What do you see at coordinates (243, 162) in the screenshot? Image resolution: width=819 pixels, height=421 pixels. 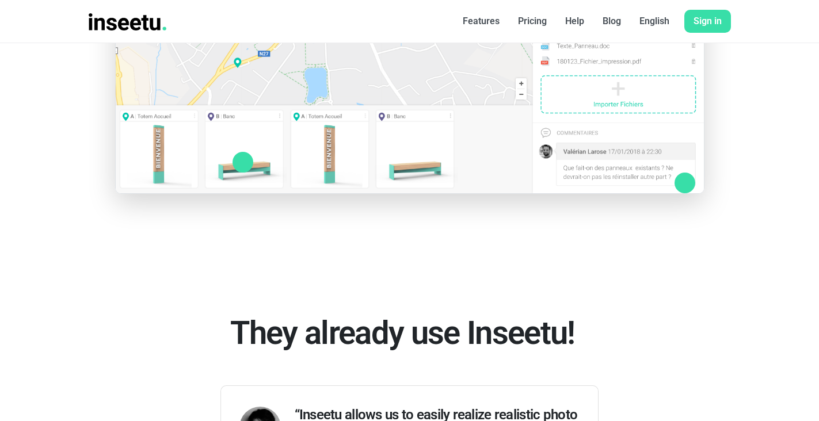 I see `div: Equipement` at bounding box center [243, 162].